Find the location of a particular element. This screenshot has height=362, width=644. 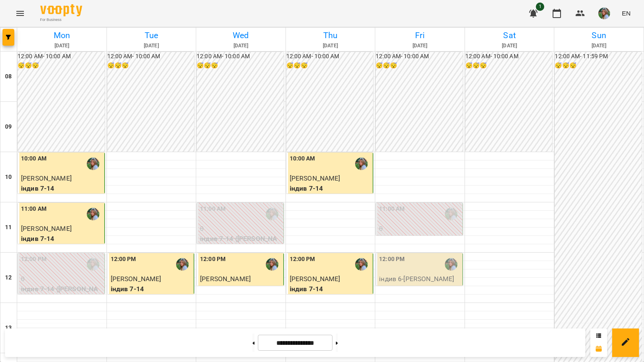

h6: Fri is located at coordinates (420, 35).